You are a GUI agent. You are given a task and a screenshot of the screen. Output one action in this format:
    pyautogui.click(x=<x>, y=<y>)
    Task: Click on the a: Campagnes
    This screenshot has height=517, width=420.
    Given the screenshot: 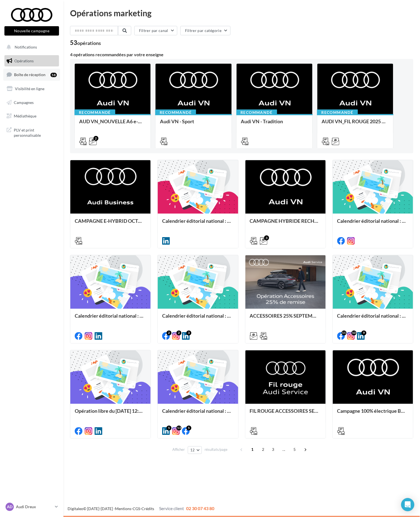 What is the action you would take?
    pyautogui.click(x=32, y=103)
    